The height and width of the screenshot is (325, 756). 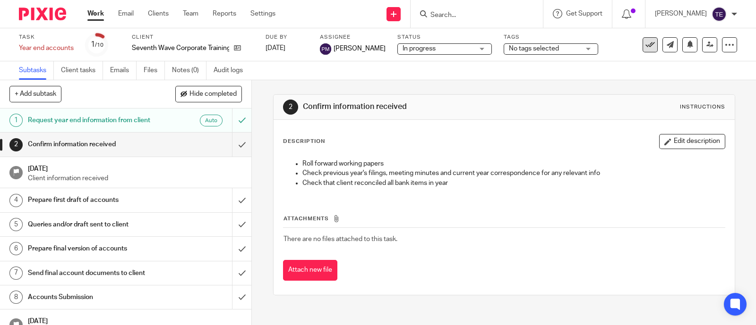 I want to click on label: Task, so click(x=46, y=37).